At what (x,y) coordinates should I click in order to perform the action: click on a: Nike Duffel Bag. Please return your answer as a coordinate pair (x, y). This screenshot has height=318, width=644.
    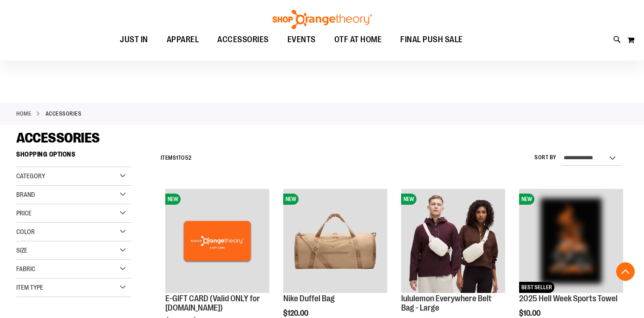
    Looking at the image, I should click on (309, 299).